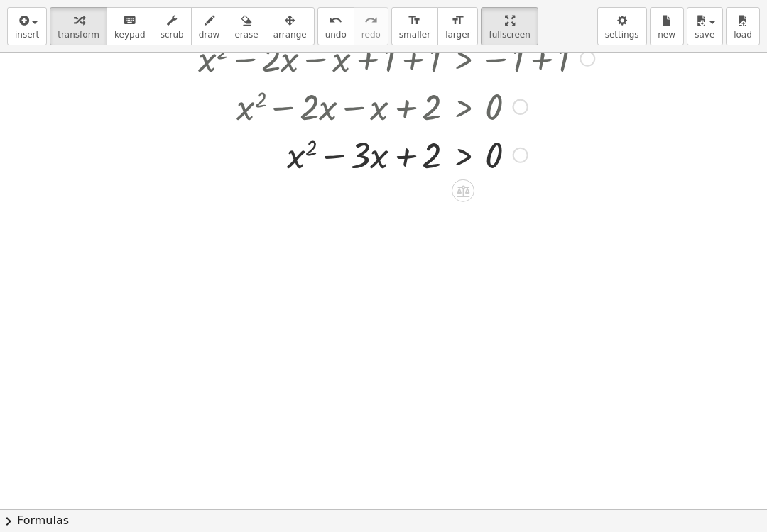  I want to click on button: new, so click(667, 26).